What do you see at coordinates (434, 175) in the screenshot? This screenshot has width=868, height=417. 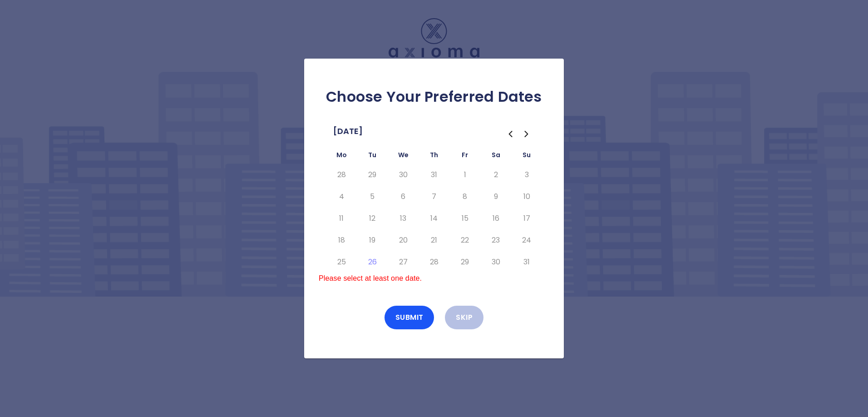 I see `button: Thursday, July 31st, 2025` at bounding box center [434, 175].